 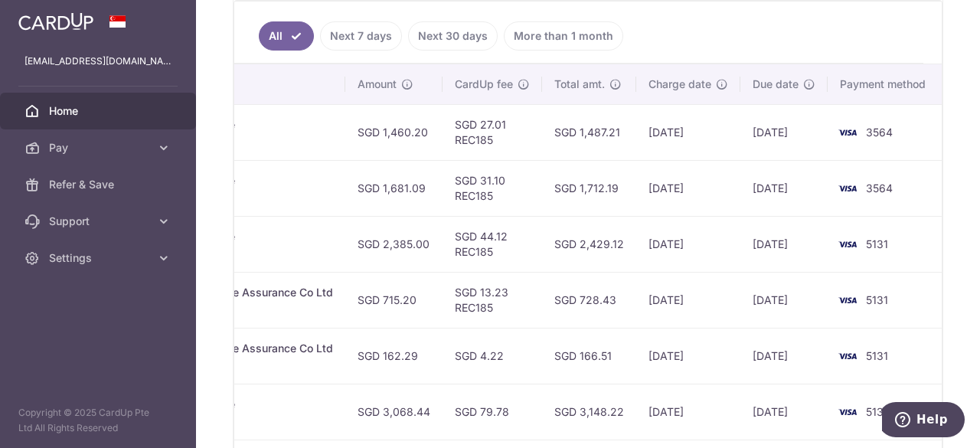 I want to click on span: Pay, so click(x=100, y=148).